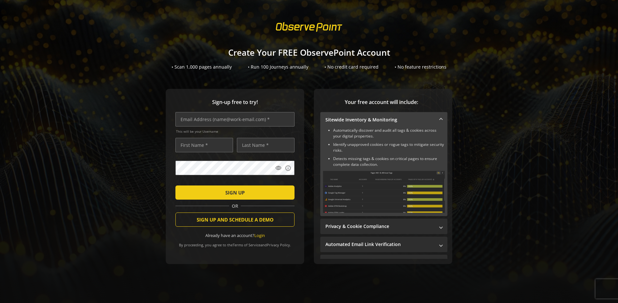 The image size is (618, 303). Describe the element at coordinates (235, 243) in the screenshot. I see `div: By proceeding, you agree to the and .` at that location.